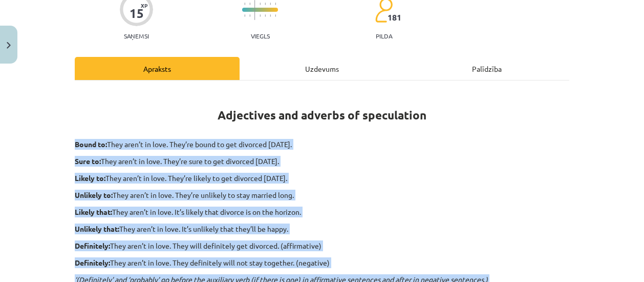 The width and height of the screenshot is (644, 282). What do you see at coordinates (322, 263) in the screenshot?
I see `p: They aren’t in love. They definitely will not stay together. (negative)` at bounding box center [322, 263].